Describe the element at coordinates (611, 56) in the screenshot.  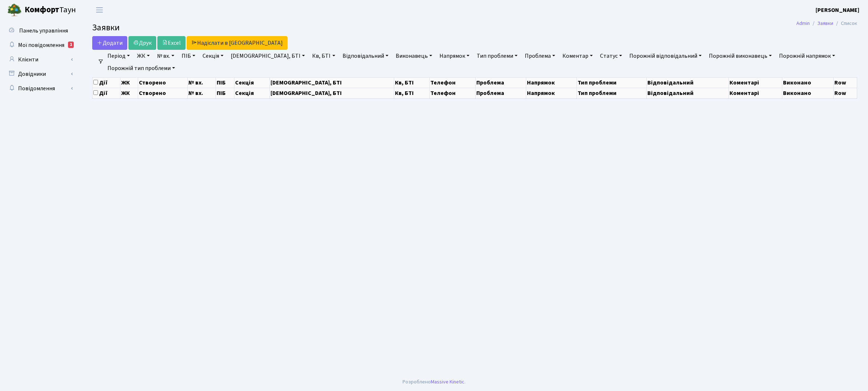
I see `a: Статус` at that location.